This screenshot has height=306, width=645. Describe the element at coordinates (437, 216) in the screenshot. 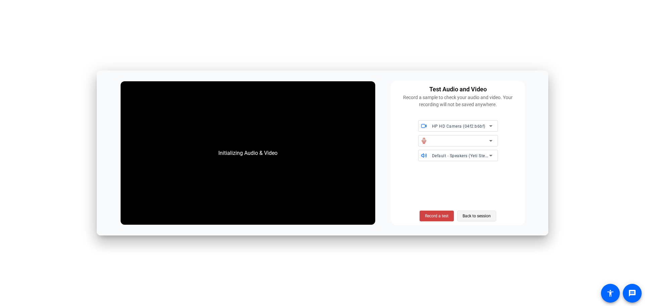

I see `button: Record a test` at that location.